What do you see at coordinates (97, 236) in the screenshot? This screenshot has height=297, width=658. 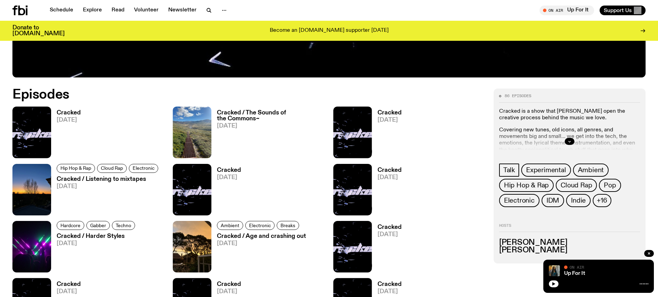 I see `h3: Cracked / Harder Styles` at bounding box center [97, 236].